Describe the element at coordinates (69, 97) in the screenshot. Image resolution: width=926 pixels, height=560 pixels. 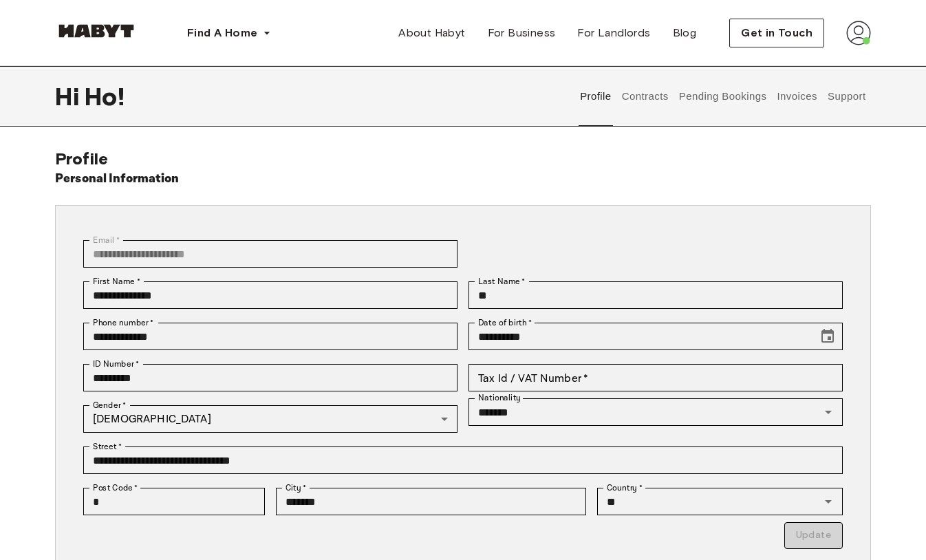
I see `span: Hi` at that location.